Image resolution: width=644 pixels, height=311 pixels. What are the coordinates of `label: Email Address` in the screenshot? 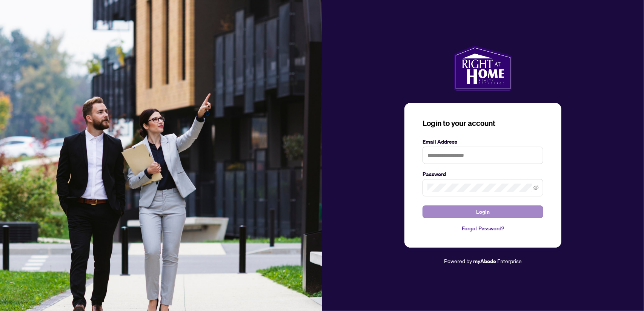 It's located at (483, 142).